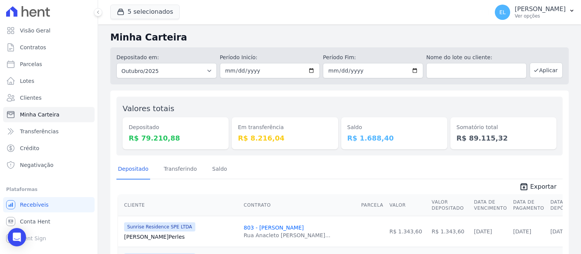  I want to click on th: Cliente, so click(179, 205).